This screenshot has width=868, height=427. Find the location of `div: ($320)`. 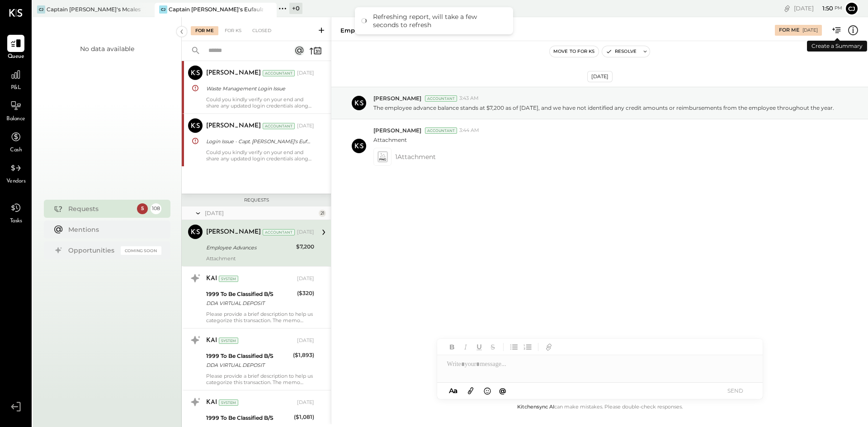

div: ($320) is located at coordinates (305, 293).